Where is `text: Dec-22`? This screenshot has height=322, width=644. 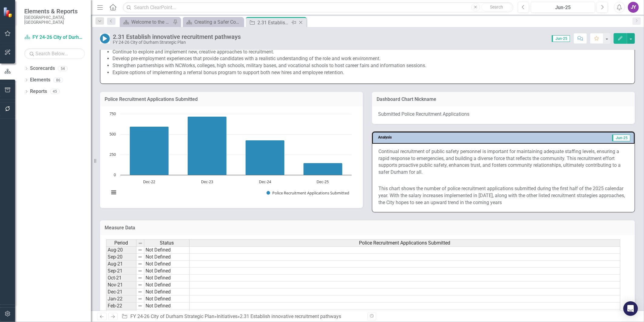
text: Dec-22 is located at coordinates (149, 181).